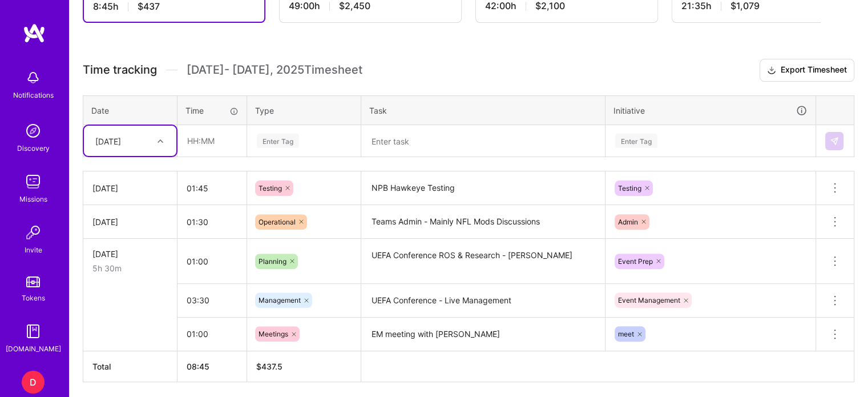  Describe the element at coordinates (33, 131) in the screenshot. I see `img: discovery` at that location.